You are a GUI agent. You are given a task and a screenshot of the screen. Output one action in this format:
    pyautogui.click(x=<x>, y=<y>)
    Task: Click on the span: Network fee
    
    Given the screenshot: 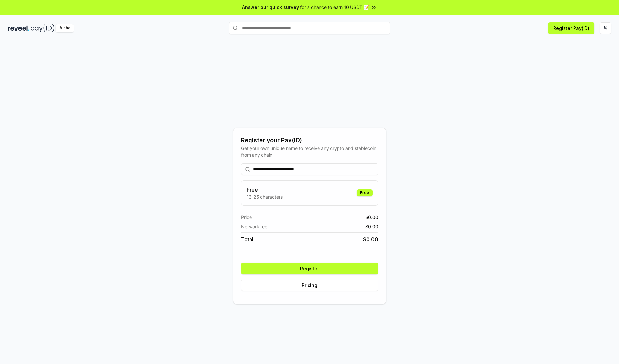 What is the action you would take?
    pyautogui.click(x=255, y=226)
    